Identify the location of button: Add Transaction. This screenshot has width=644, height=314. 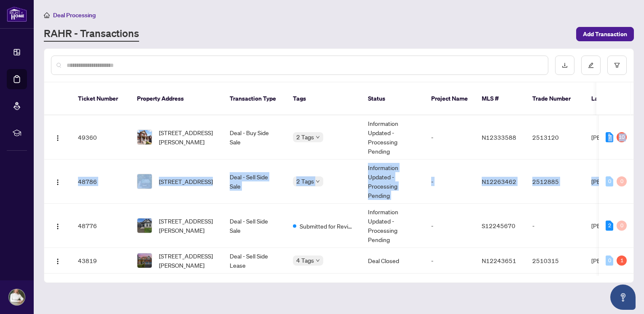
(605, 34).